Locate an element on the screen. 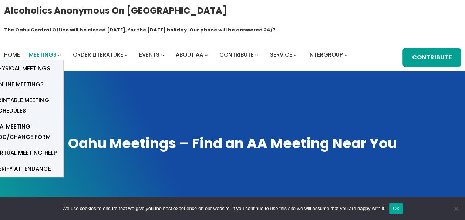  span: We use cookies to ensure that we give you the best experience on our website. If you continue to ... is located at coordinates (224, 208).